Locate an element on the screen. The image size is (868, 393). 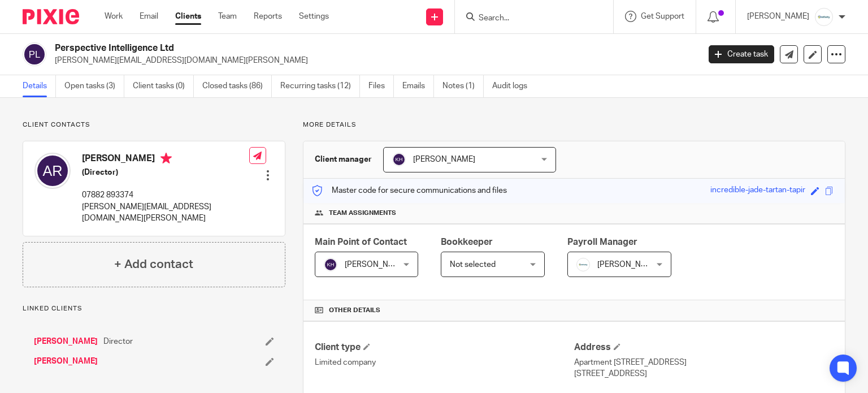
p: More details is located at coordinates (574, 125).